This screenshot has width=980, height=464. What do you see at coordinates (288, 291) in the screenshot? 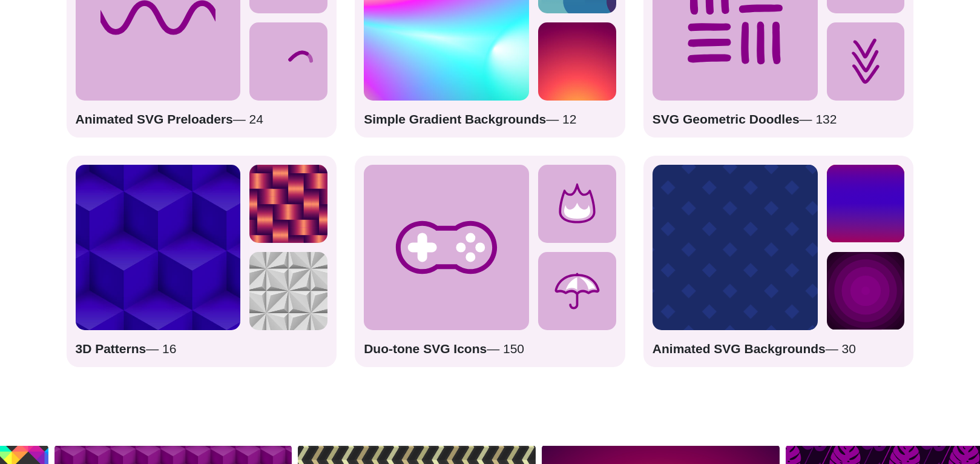
I see `img: Triangular 3d panels in a pattern` at bounding box center [288, 291].